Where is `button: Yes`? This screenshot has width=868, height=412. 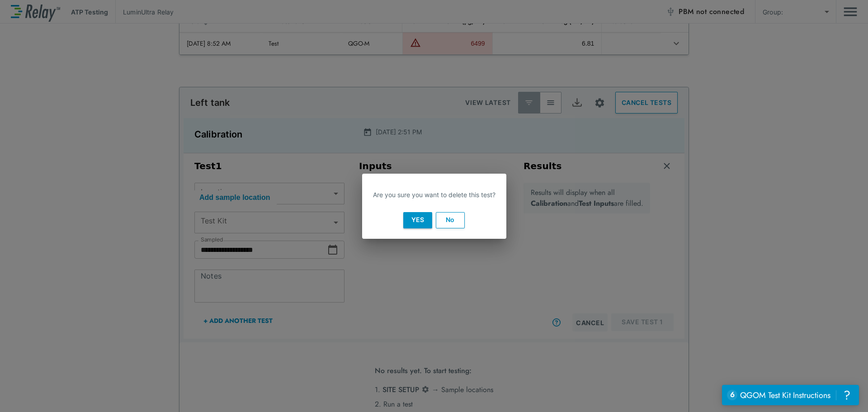 button: Yes is located at coordinates (417, 220).